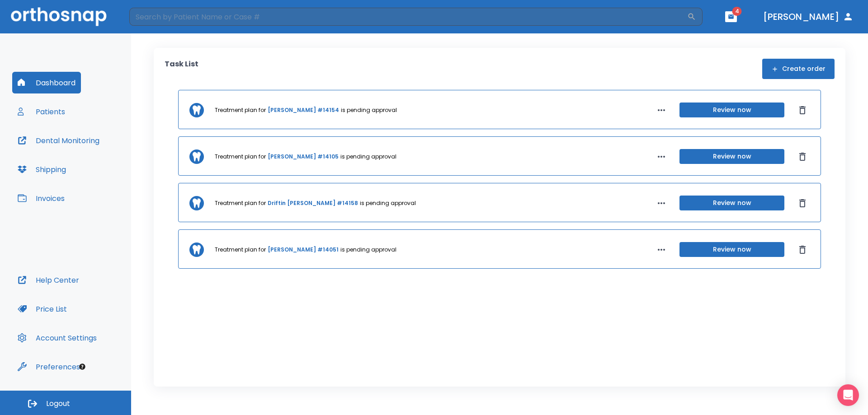  I want to click on div: Open Intercom Messenger, so click(848, 396).